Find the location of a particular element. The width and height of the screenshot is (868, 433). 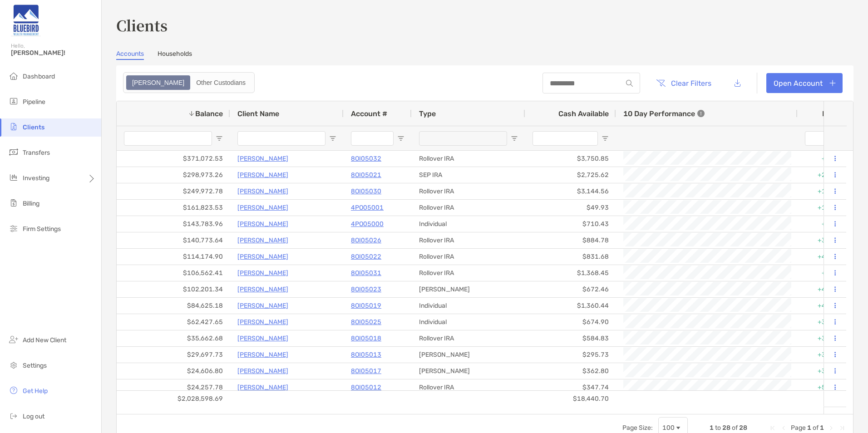

a: 8OI05019 is located at coordinates (366, 306).